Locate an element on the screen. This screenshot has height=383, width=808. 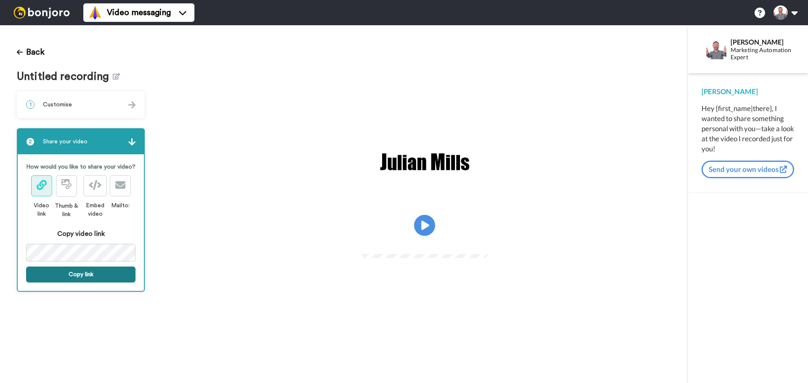
img: bj-logo-header-white.svg is located at coordinates (42, 13).